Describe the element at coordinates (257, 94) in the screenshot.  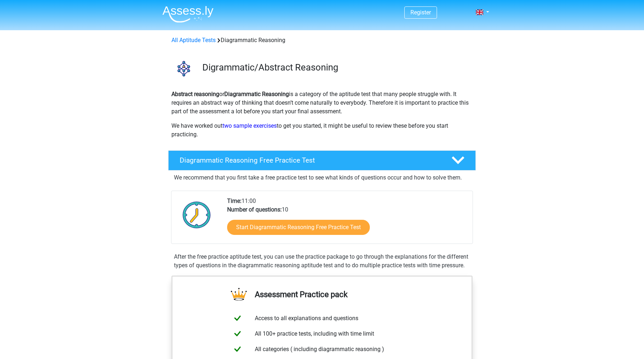
I see `b: Diagrammatic Reasoning` at that location.